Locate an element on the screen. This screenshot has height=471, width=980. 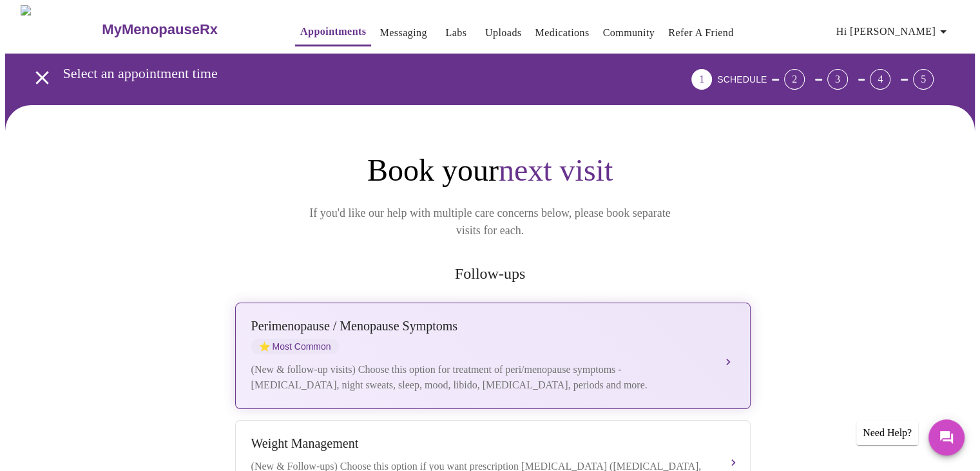
button: Medications is located at coordinates (562, 33).